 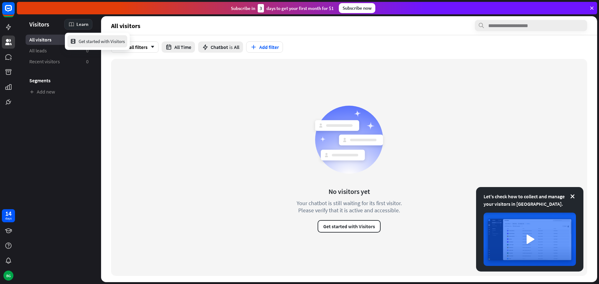 I want to click on a: Add new, so click(x=59, y=92).